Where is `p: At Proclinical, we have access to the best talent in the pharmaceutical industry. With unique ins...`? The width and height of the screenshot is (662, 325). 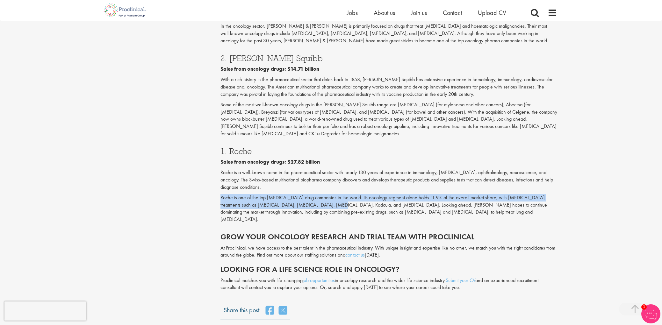 p: At Proclinical, we have access to the best talent in the pharmaceutical industry. With unique ins... is located at coordinates (389, 252).